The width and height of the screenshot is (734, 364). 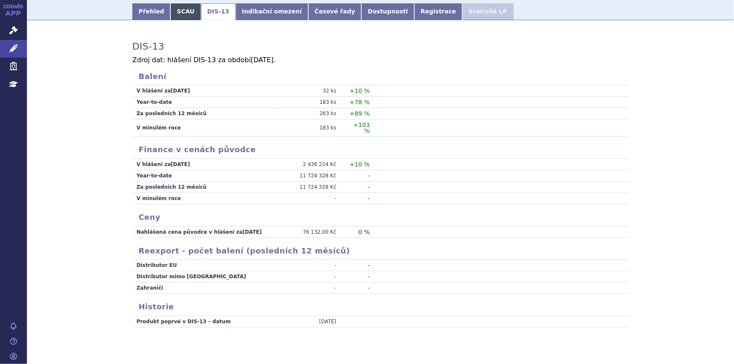 What do you see at coordinates (380, 150) in the screenshot?
I see `h3: Finance v cenách původce` at bounding box center [380, 150].